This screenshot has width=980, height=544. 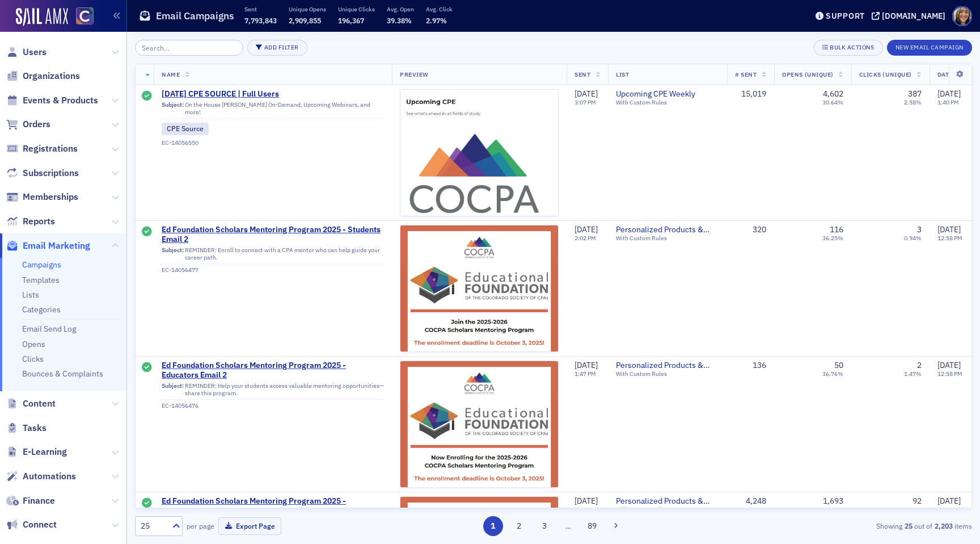 What do you see at coordinates (36, 124) in the screenshot?
I see `span: Orders` at bounding box center [36, 124].